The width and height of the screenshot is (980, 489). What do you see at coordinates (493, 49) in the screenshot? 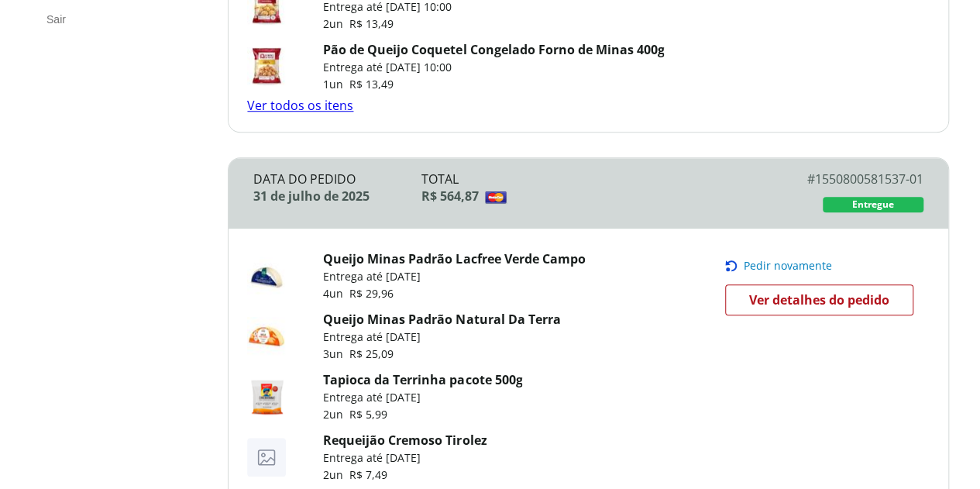
I see `a: Pão de Queijo Coquetel Congelado Forno de Minas 400g` at bounding box center [493, 49].